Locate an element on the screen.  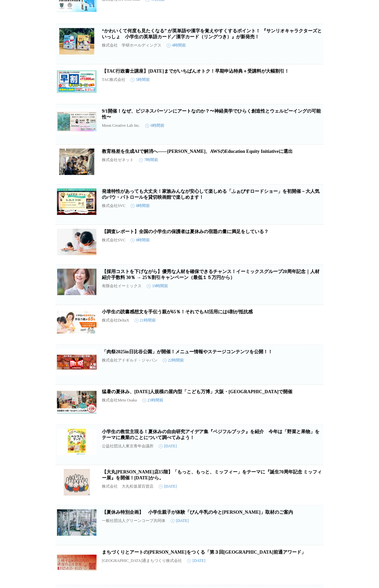
img: 【採用コストを下げながら】優秀な人材を確保できるチャンス！イーミックスグループ20周年記念｜人材紹介手数料 30％ → 25％割引キャンペーン（最低１５万円から） is located at coordinates (77, 282).